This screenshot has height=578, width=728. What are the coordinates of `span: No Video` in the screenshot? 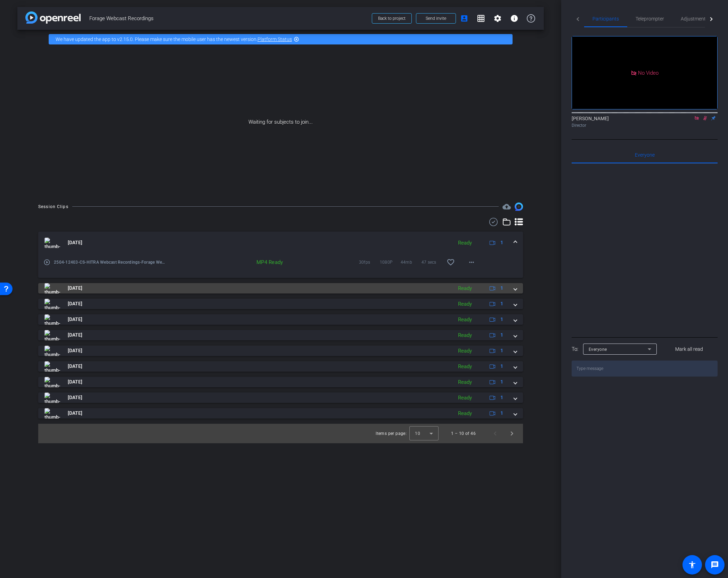 It's located at (648, 73).